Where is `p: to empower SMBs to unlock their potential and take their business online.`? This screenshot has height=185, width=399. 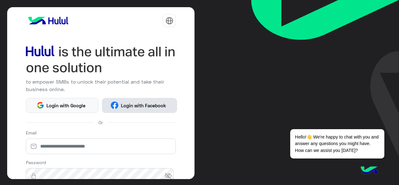
p: to empower SMBs to unlock their potential and take their business online. is located at coordinates (101, 85).